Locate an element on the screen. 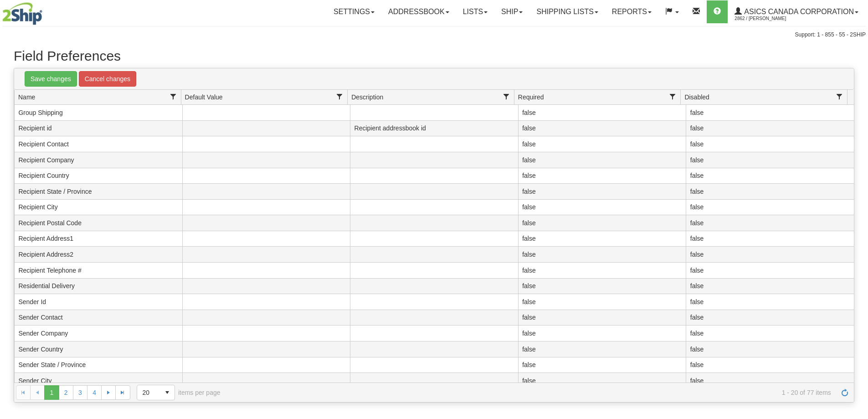 The image size is (868, 419). div: Support: 1 - 855 - 55 - 2SHIP is located at coordinates (434, 35).